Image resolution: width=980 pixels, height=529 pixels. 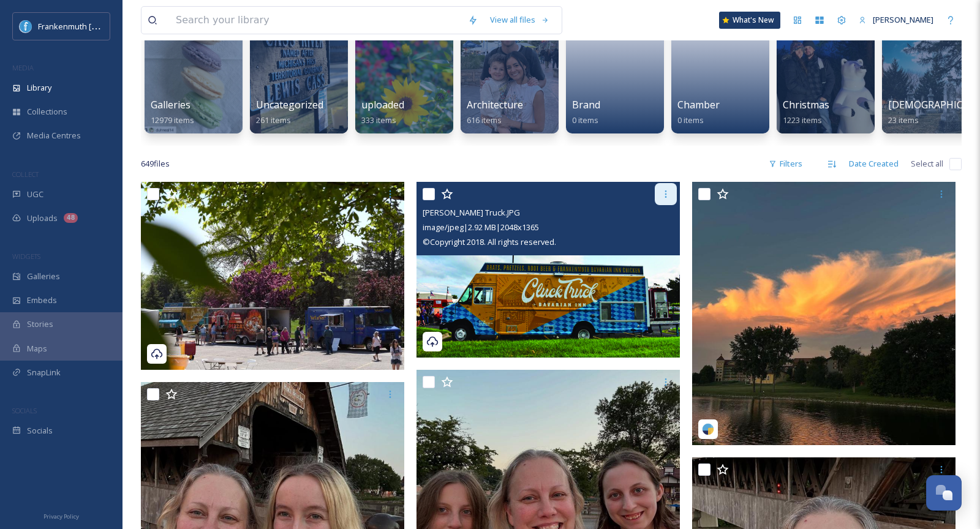 I want to click on div: 48, so click(x=71, y=218).